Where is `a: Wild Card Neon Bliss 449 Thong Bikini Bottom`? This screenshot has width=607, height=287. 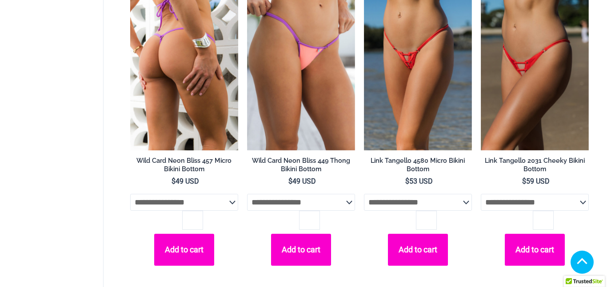
a: Wild Card Neon Bliss 449 Thong Bikini Bottom is located at coordinates (301, 167).